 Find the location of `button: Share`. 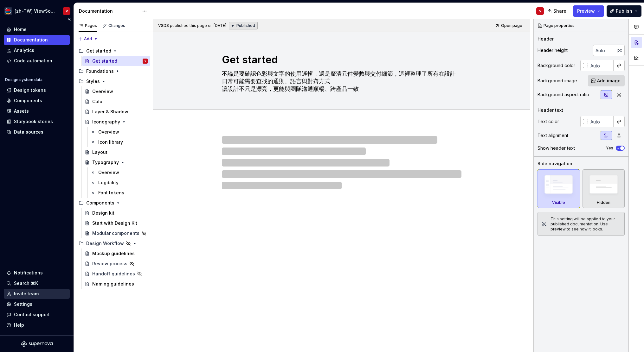

button: Share is located at coordinates (557, 11).